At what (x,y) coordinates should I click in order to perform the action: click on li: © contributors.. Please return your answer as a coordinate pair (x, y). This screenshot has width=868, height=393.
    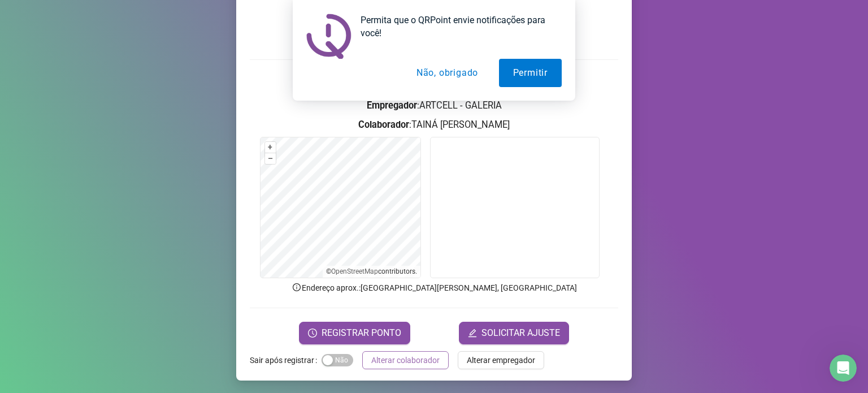
    Looking at the image, I should click on (371, 272).